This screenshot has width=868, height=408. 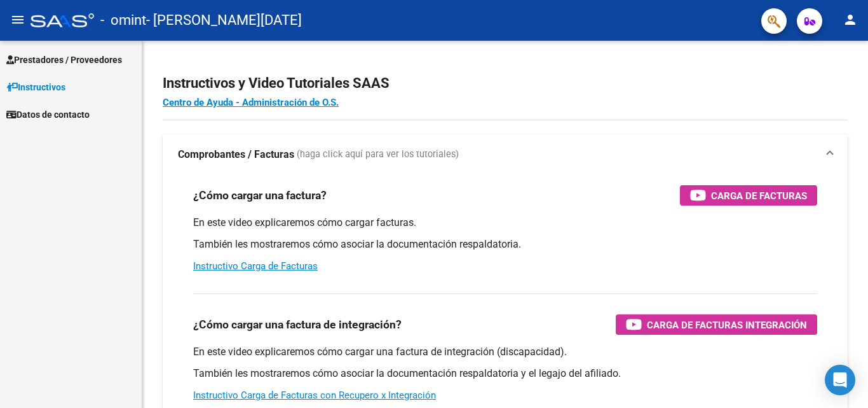 I want to click on h3: ¿Cómo cargar una factura?, so click(x=260, y=195).